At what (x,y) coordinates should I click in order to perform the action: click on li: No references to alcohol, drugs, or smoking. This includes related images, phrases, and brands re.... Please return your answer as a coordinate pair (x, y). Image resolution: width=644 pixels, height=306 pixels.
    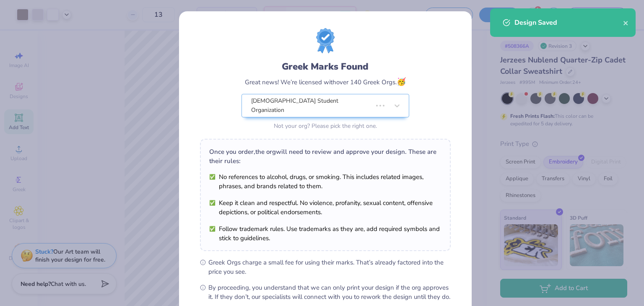
    Looking at the image, I should click on (326, 181).